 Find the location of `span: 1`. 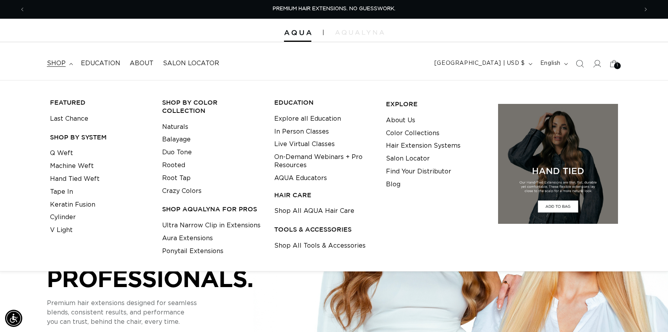

span: 1 is located at coordinates (618, 66).